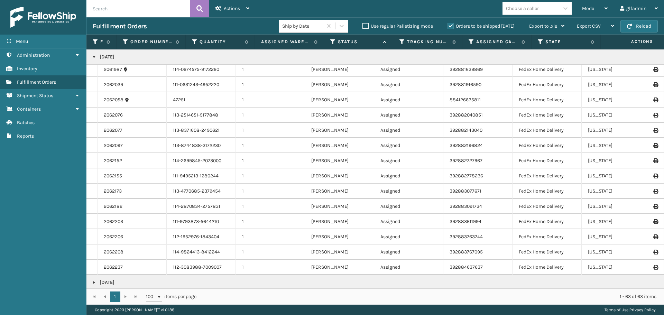 This screenshot has width=664, height=315. Describe the element at coordinates (466, 236) in the screenshot. I see `a: 392883763744` at that location.